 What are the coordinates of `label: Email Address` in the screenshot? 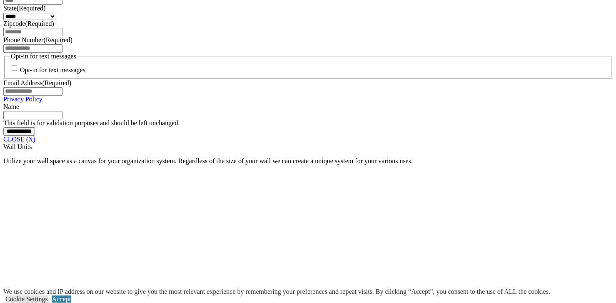 It's located at (37, 83).